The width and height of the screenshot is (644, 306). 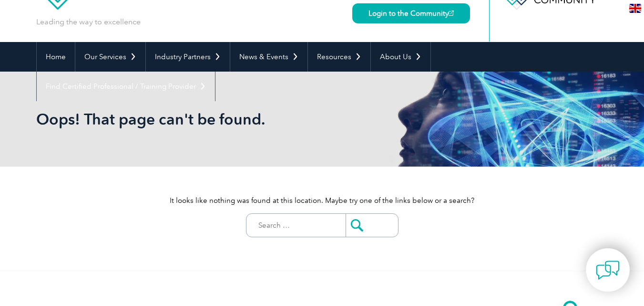 What do you see at coordinates (372, 225) in the screenshot?
I see `input: Submit` at bounding box center [372, 225].